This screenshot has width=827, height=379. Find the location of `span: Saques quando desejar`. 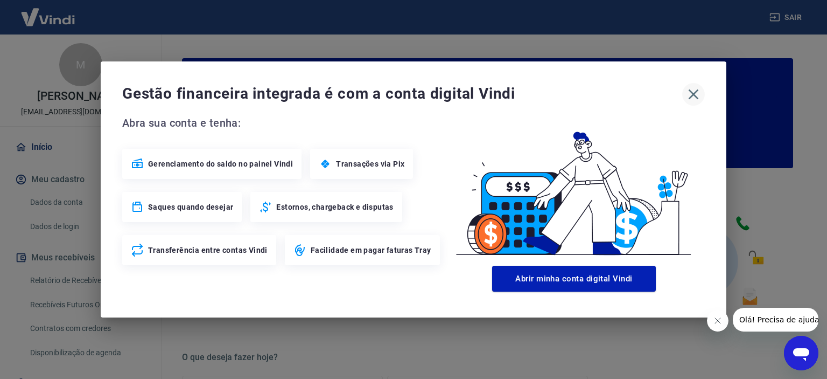

span: Saques quando desejar is located at coordinates (191, 207).